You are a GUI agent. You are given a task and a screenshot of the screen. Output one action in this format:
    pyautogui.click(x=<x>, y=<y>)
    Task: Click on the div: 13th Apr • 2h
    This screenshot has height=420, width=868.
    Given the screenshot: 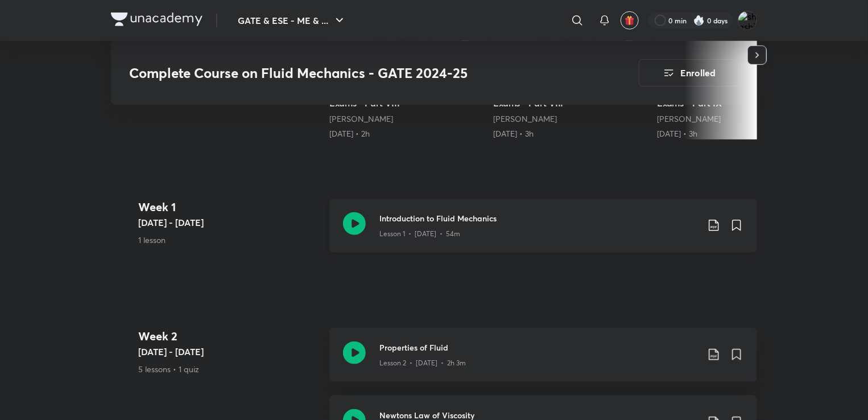 What is the action you would take?
    pyautogui.click(x=406, y=134)
    